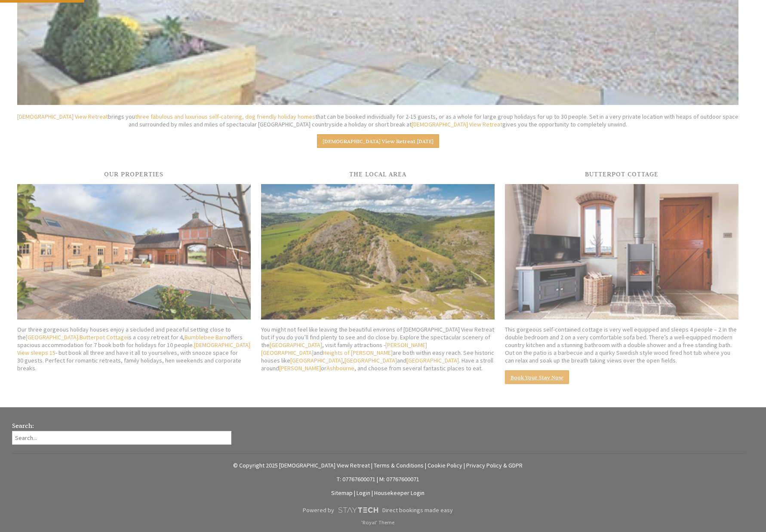 The height and width of the screenshot is (532, 766). What do you see at coordinates (621, 345) in the screenshot?
I see `p: This gorgeous self-contained cottage is very well equipped and sleeps 4 people – 2 in the double ...` at bounding box center [621, 345].